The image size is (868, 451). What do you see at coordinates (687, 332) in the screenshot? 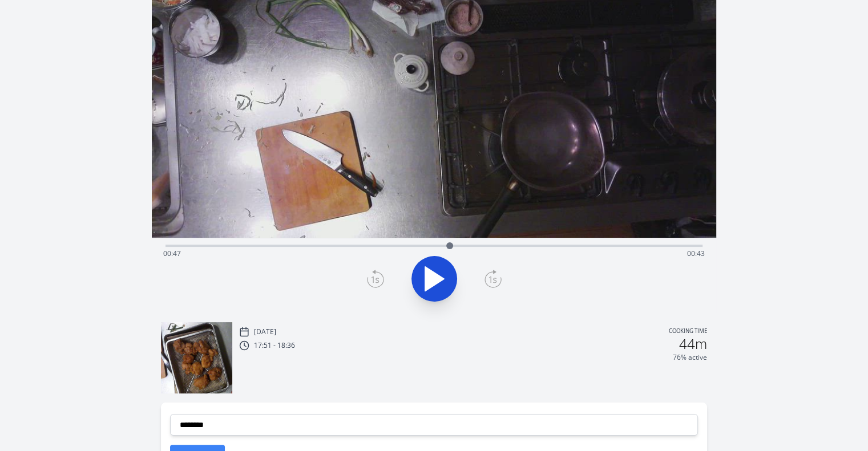
I see `p: Cooking time` at bounding box center [687, 332].